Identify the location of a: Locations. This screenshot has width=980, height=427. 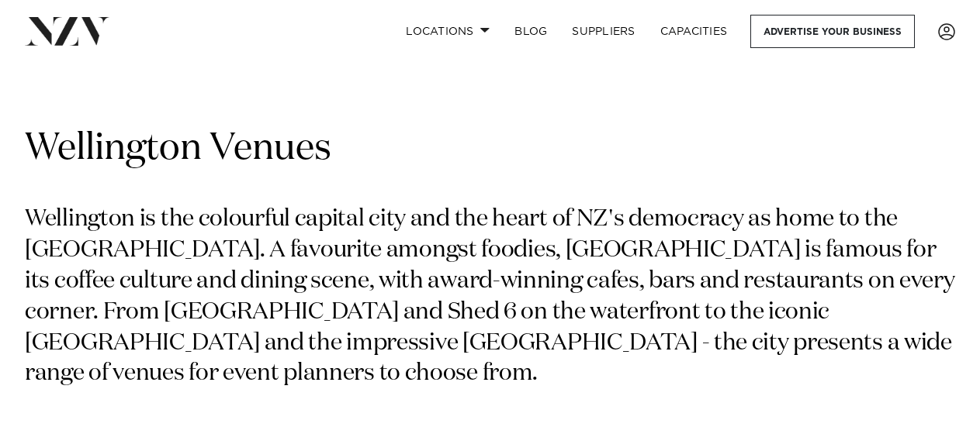
(448, 31).